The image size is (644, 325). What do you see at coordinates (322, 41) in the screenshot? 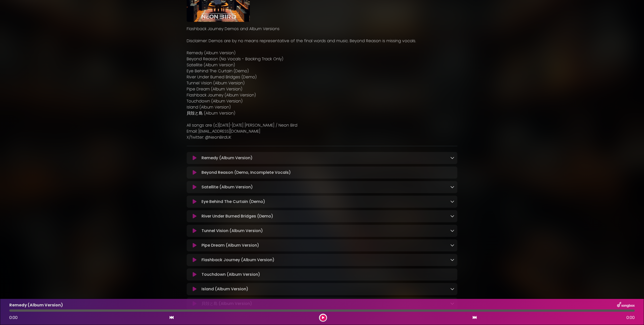
I see `p: Disclaimer: Demos are by no means representative of the final words and music. Beyond Reason is m...` at bounding box center [322, 41].